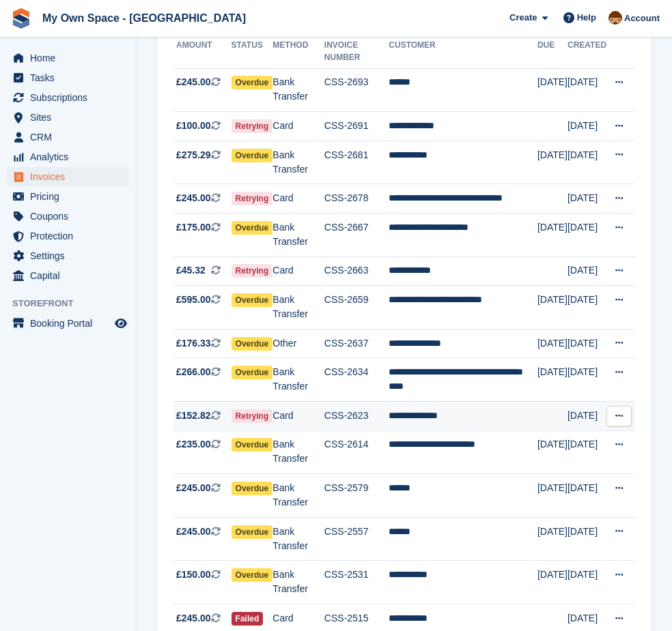  I want to click on span: Settings, so click(71, 256).